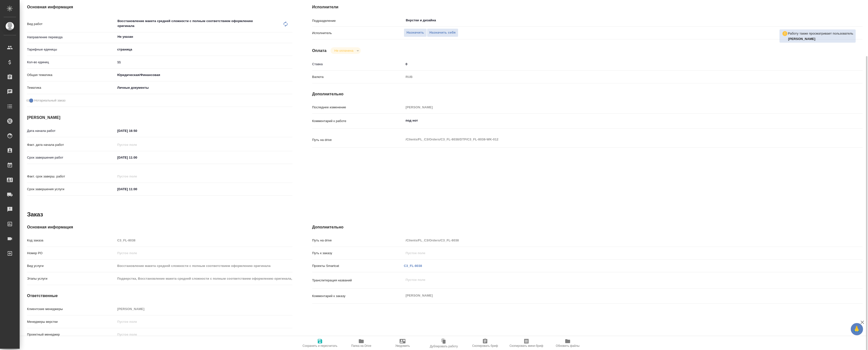 Image resolution: width=868 pixels, height=350 pixels. What do you see at coordinates (71, 189) in the screenshot?
I see `p: Срок завершения услуги` at bounding box center [71, 189].